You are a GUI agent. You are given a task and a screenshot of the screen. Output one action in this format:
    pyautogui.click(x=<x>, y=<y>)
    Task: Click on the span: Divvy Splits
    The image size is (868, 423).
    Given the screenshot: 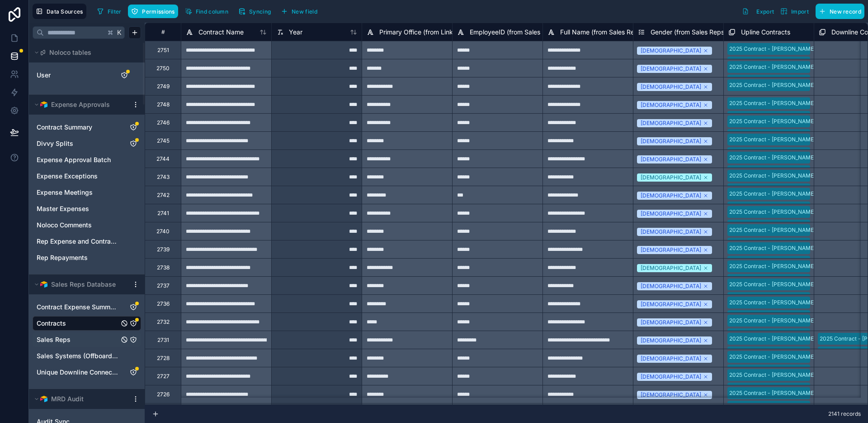 What is the action you would take?
    pyautogui.click(x=55, y=143)
    